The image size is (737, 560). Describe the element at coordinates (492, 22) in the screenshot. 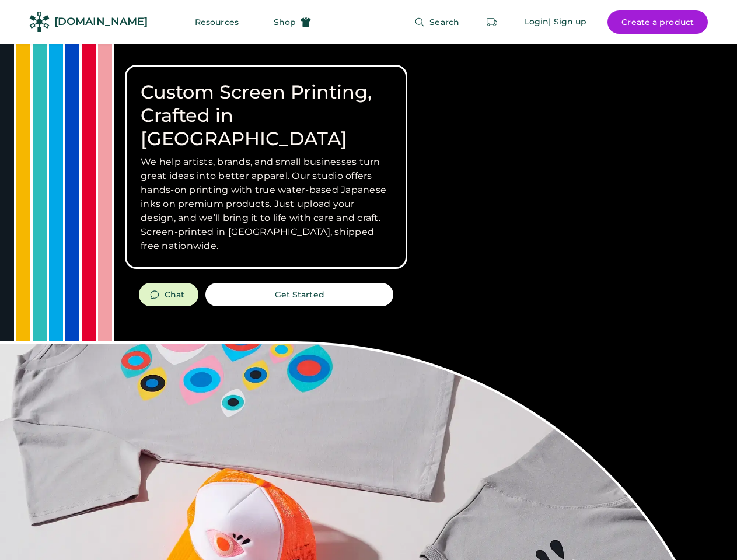

I see `button: Retrieve an order` at that location.